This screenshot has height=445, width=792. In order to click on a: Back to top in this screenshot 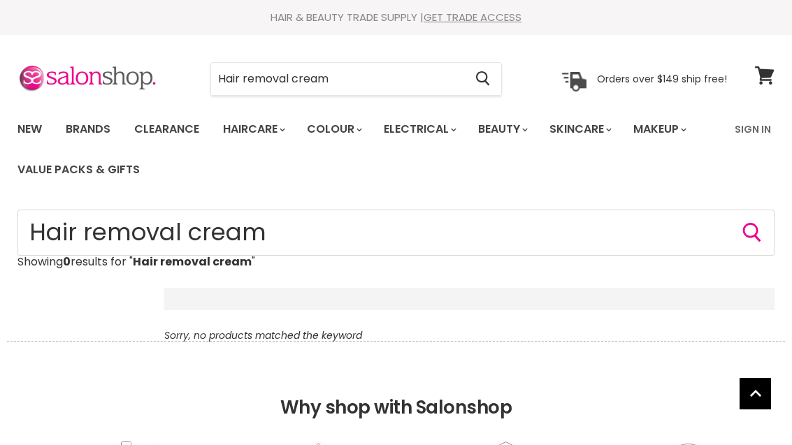, I will do `click(755, 394)`.